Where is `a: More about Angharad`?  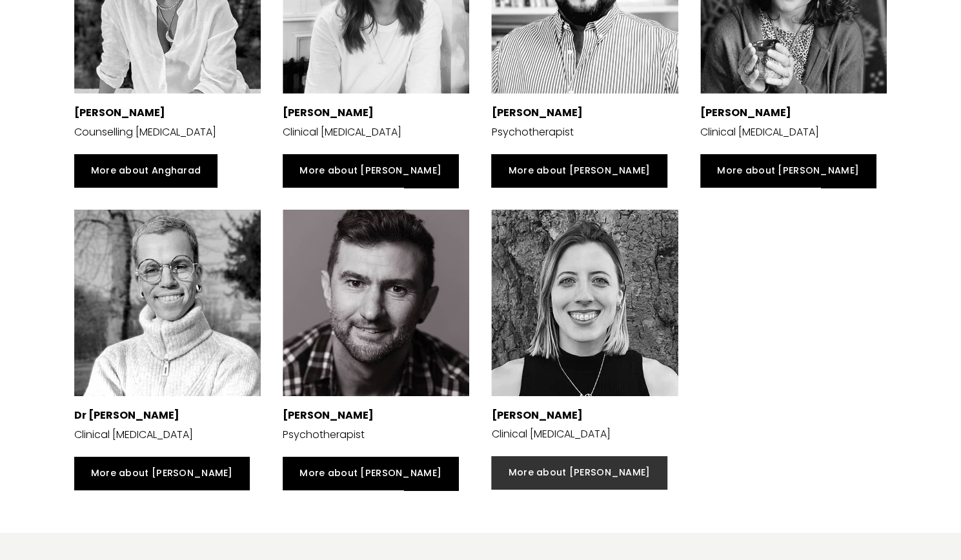
a: More about Angharad is located at coordinates (146, 171).